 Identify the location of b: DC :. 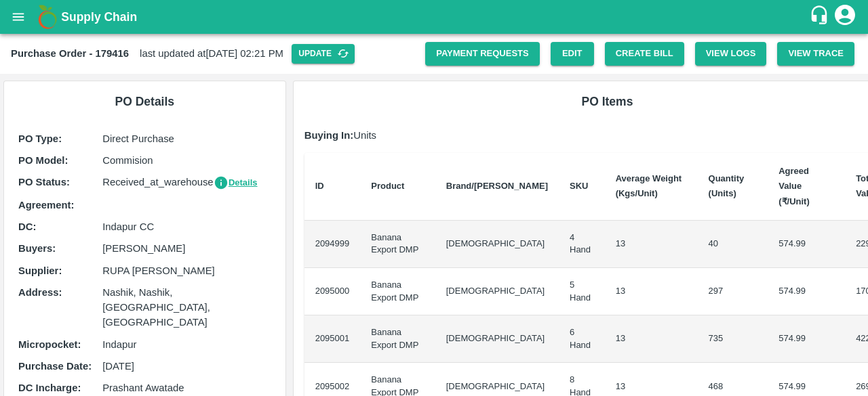
(27, 227).